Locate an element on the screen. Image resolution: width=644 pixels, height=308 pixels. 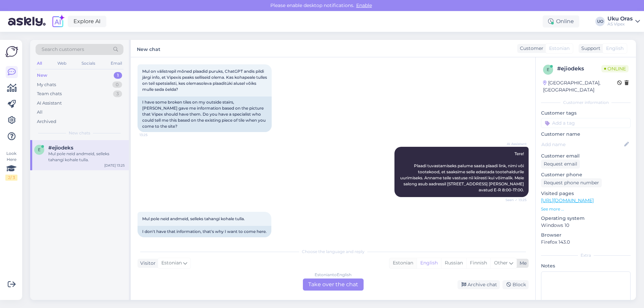
div: My chats is located at coordinates (46, 85).